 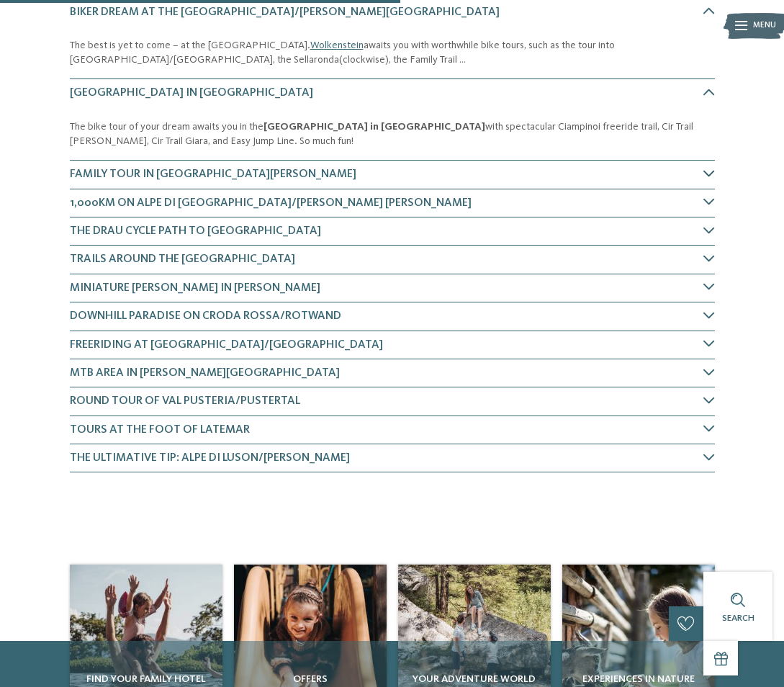 What do you see at coordinates (639, 679) in the screenshot?
I see `span: Experiences in nature` at bounding box center [639, 679].